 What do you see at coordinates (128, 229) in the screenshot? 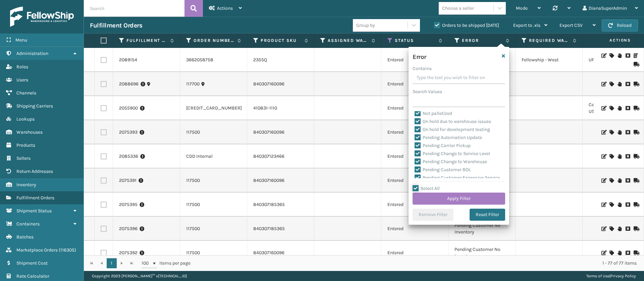
I see `a: 2075396` at bounding box center [128, 229].